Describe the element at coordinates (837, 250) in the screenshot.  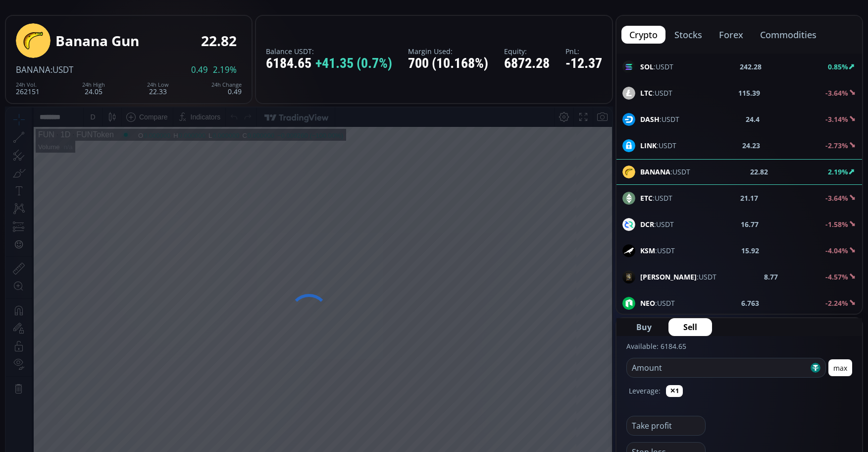
I see `b: -4.04%` at that location.